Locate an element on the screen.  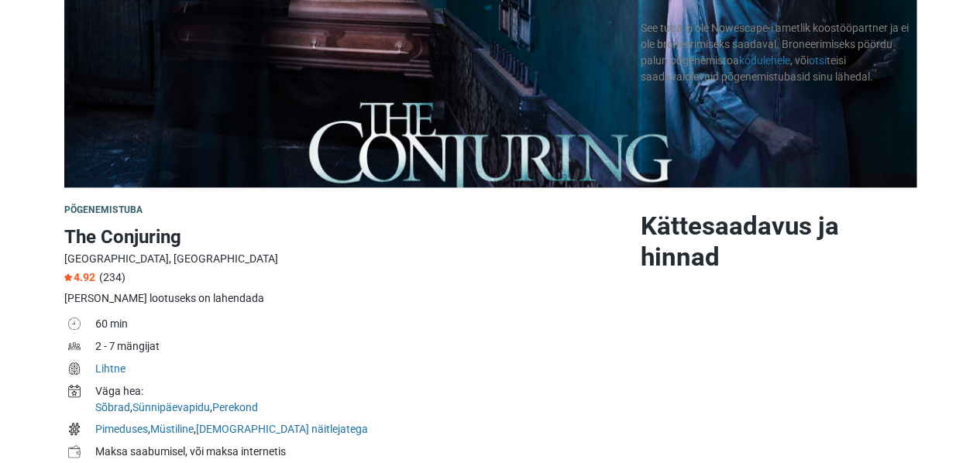
div: Väga hea: is located at coordinates (362, 391).